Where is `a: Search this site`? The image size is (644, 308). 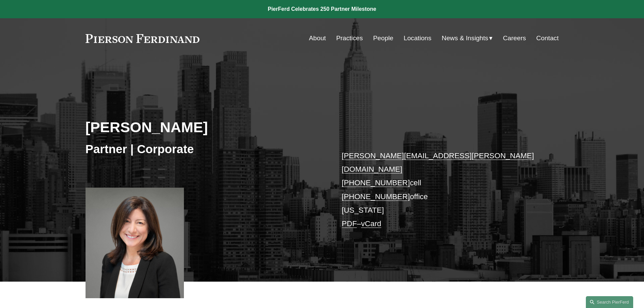 a: Search this site is located at coordinates (609, 302).